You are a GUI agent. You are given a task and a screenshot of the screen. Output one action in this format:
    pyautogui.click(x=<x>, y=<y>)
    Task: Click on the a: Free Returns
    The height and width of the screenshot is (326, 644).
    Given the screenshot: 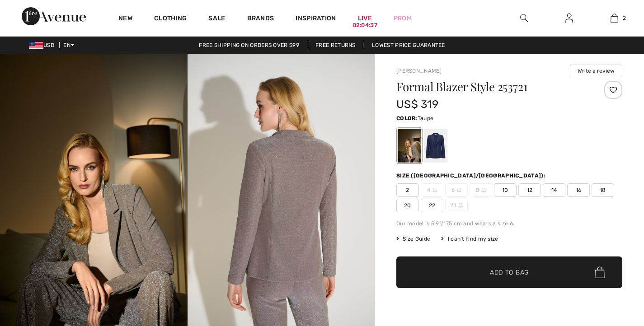 What is the action you would take?
    pyautogui.click(x=335, y=45)
    